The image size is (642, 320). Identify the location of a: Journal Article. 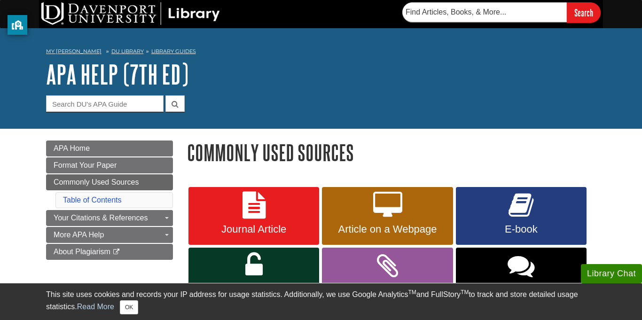
(254, 216).